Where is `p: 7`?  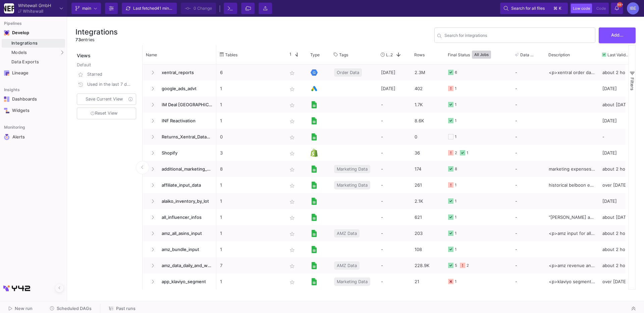
p: 7 is located at coordinates (250, 265).